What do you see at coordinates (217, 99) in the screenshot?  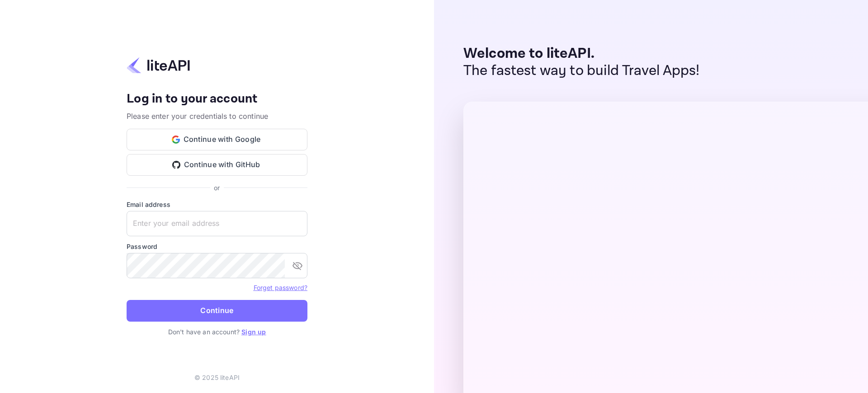 I see `h4: Log in to your account` at bounding box center [217, 99].